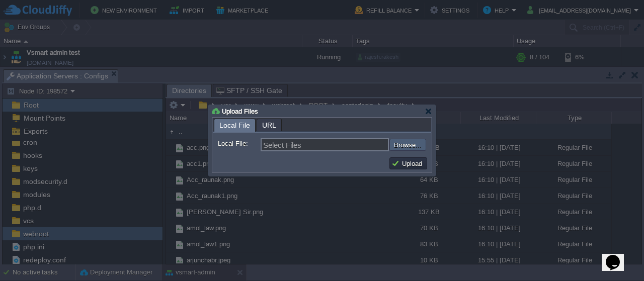  Describe the element at coordinates (269, 125) in the screenshot. I see `span: URL` at that location.